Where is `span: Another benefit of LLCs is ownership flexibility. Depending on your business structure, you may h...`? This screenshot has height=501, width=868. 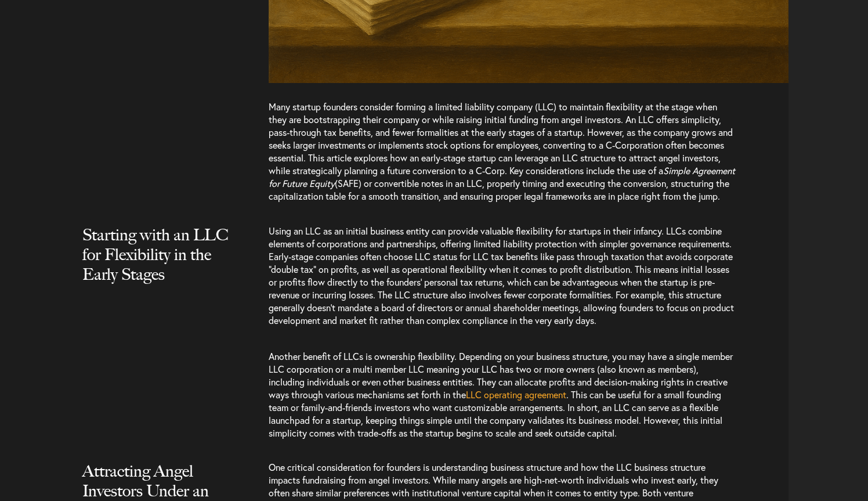
span: Another benefit of LLCs is ownership flexibility. Depending on your business structure, you may h... is located at coordinates (501, 375).